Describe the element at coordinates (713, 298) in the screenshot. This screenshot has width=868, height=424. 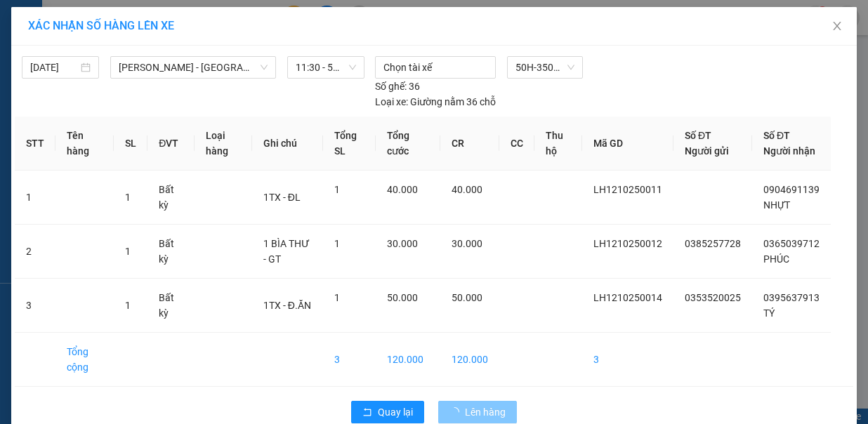
I see `span: 0353520025` at that location.